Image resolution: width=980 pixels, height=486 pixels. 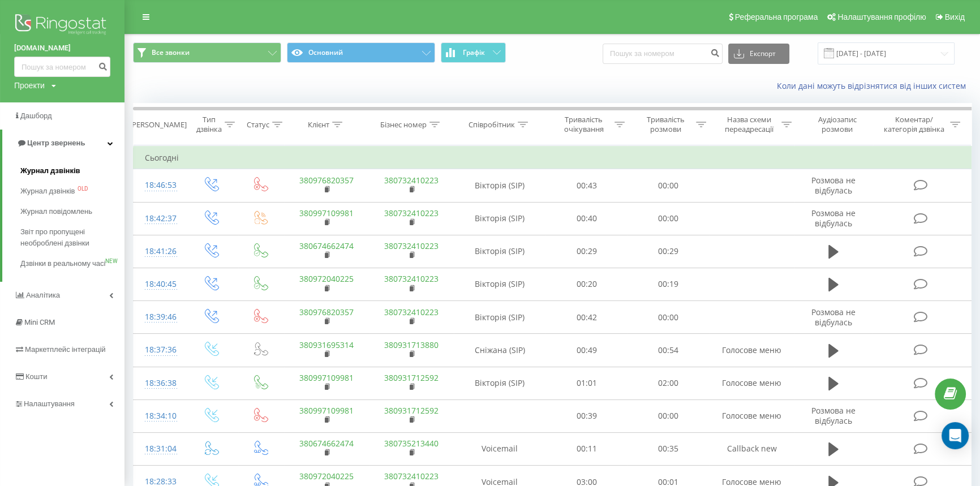 What do you see at coordinates (159, 284) in the screenshot?
I see `div: 18:40:45` at bounding box center [159, 284].